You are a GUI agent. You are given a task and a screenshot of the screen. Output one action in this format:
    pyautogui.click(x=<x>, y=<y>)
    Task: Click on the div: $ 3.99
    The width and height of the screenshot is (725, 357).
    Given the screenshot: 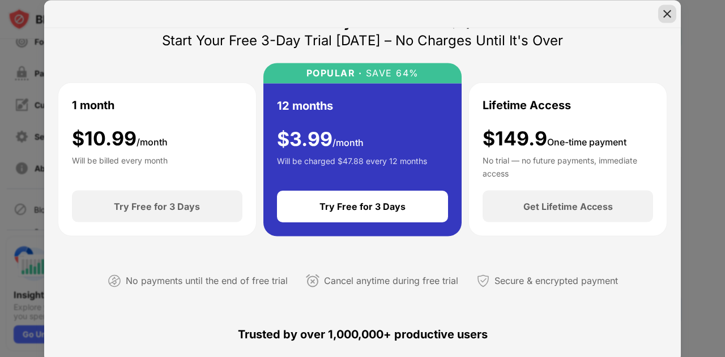 What is the action you would take?
    pyautogui.click(x=320, y=139)
    